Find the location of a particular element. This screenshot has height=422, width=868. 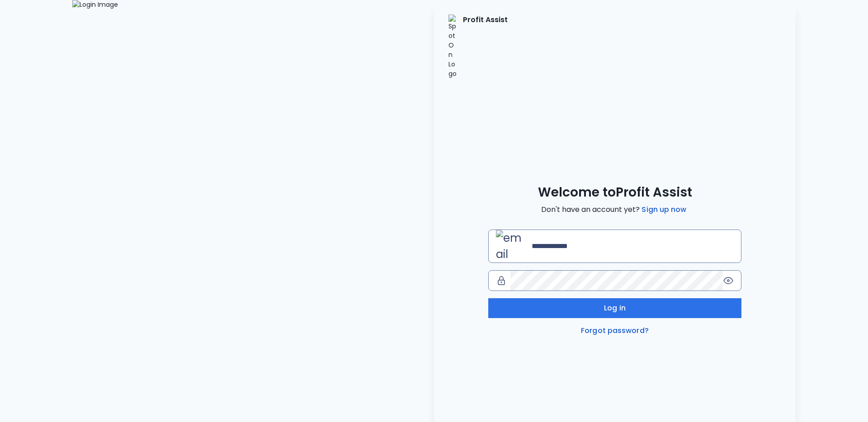

span: Log in is located at coordinates (615, 308).